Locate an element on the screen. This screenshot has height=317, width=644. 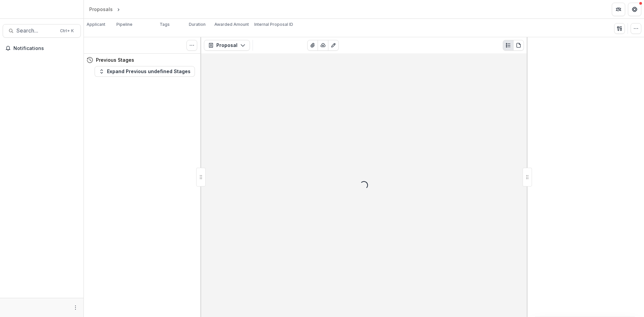
h4: Previous Stages is located at coordinates (115, 59).